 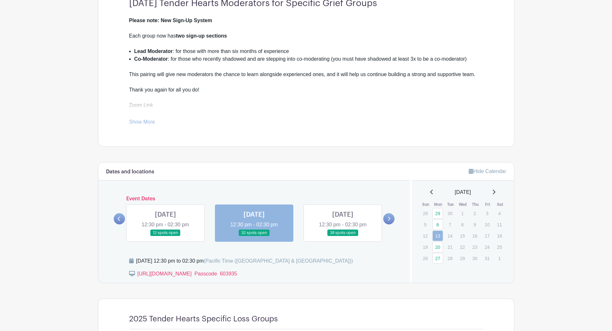 What do you see at coordinates (425, 258) in the screenshot?
I see `p: 26` at bounding box center [425, 258].